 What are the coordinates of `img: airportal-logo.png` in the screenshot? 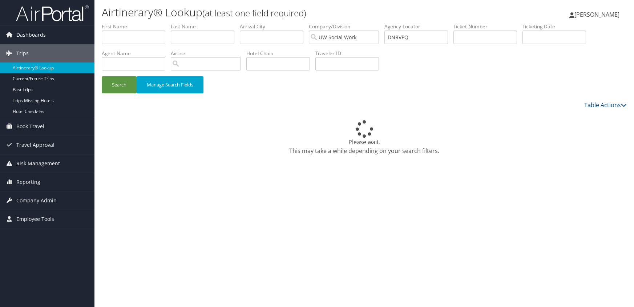 It's located at (52, 13).